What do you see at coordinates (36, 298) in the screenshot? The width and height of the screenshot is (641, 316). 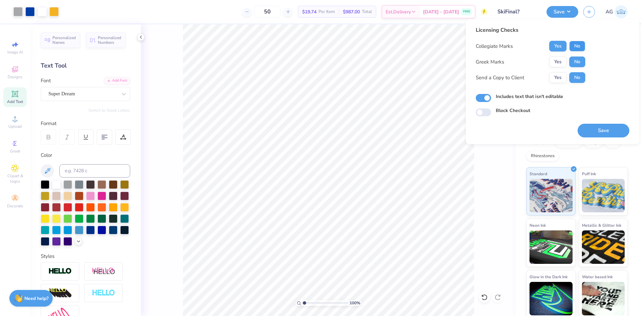 I see `strong: Need help?` at bounding box center [36, 298].